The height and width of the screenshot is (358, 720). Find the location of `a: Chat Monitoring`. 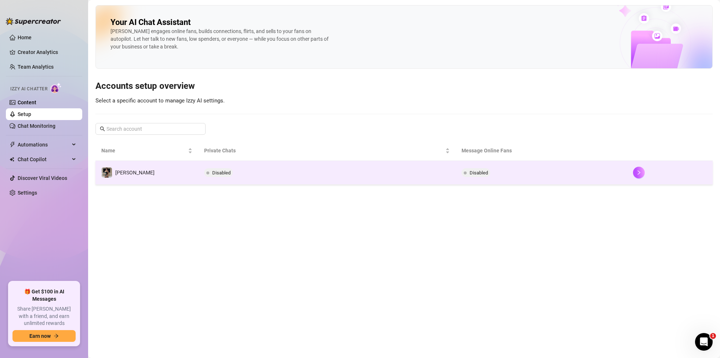

a: Chat Monitoring is located at coordinates (36, 126).